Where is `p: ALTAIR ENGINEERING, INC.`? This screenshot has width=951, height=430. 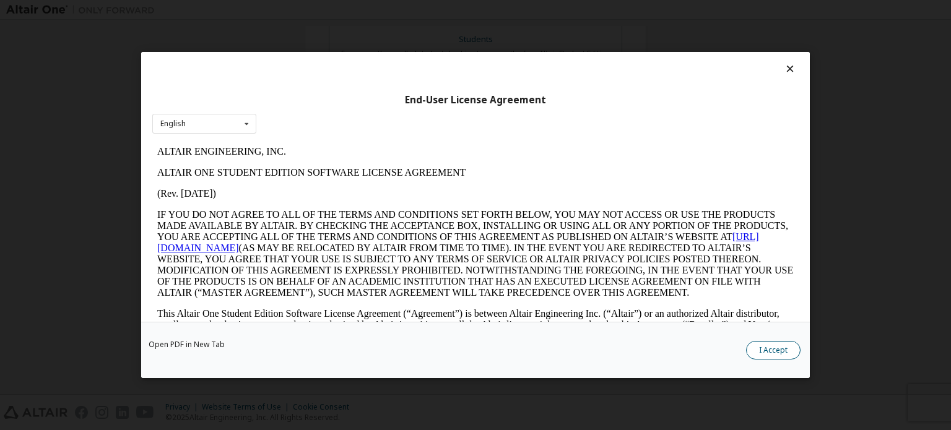
p: ALTAIR ENGINEERING, INC. is located at coordinates (323, 11).